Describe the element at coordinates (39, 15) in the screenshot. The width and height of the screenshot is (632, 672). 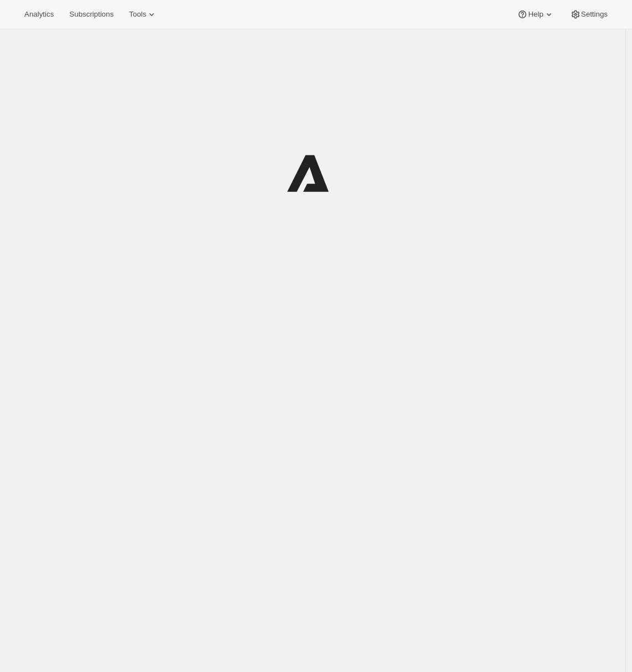
I see `span: Analytics` at that location.